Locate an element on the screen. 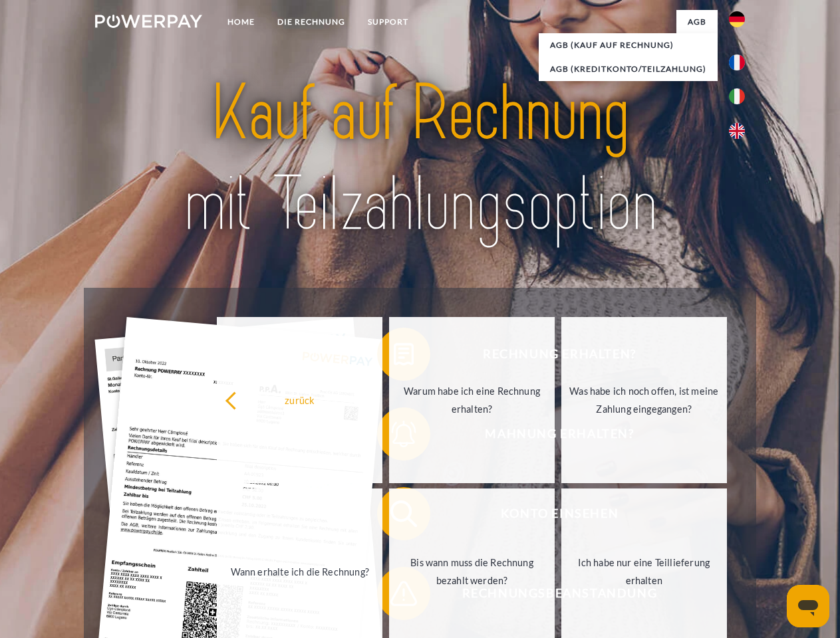 This screenshot has width=840, height=638. a: AGB (Kauf auf Rechnung) is located at coordinates (628, 45).